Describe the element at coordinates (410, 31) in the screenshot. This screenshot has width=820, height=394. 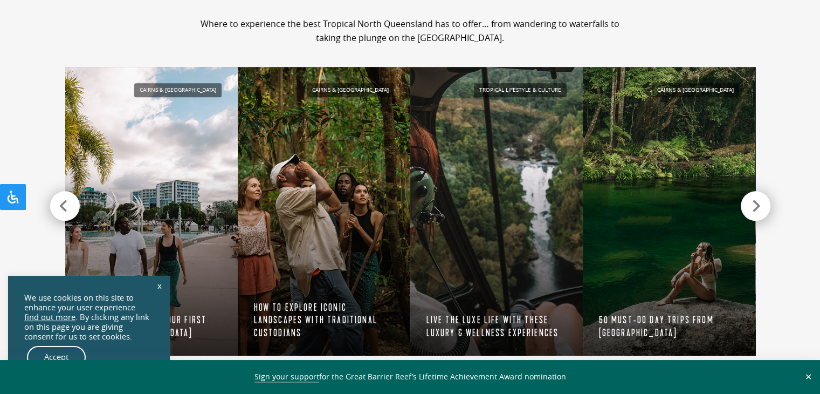
I see `p: Where to experience the best Tropical North Queensland has to offer… from wandering to waterfalls...` at that location.